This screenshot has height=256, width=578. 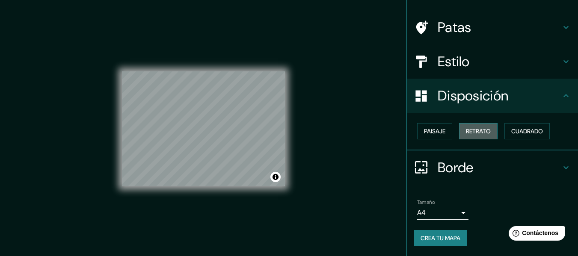 What do you see at coordinates (478, 131) in the screenshot?
I see `font: Retrato` at bounding box center [478, 131].